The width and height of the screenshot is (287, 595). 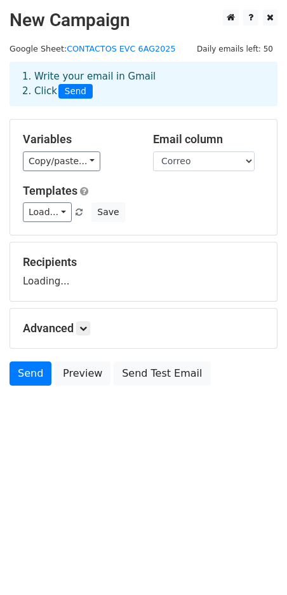 What do you see at coordinates (31, 373) in the screenshot?
I see `a: Send` at bounding box center [31, 373].